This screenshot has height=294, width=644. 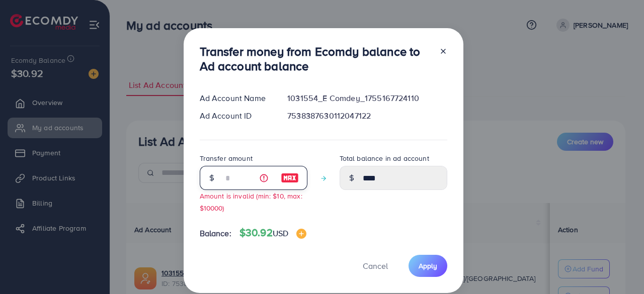 What do you see at coordinates (315, 59) in the screenshot?
I see `h3: Transfer money from Ecomdy balance to Ad account balance` at bounding box center [315, 59].